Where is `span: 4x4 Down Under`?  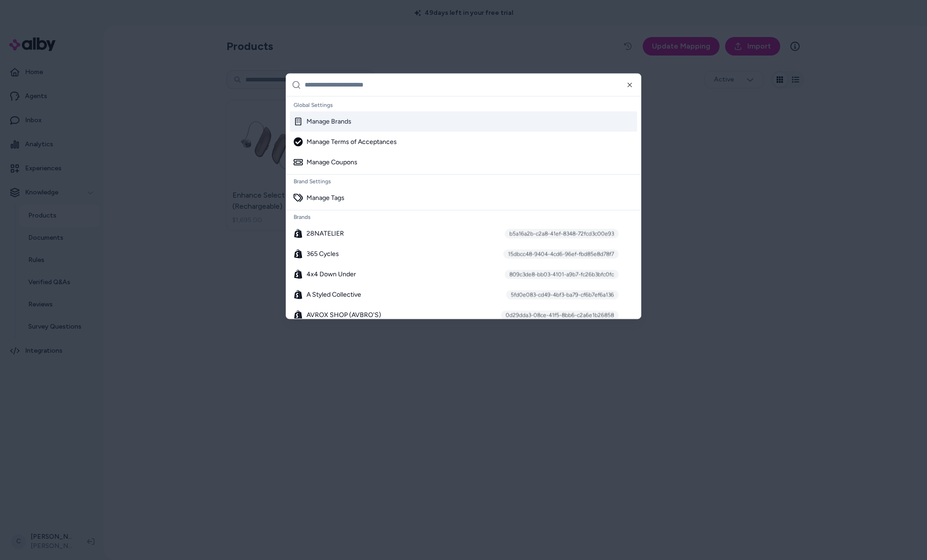
span: 4x4 Down Under is located at coordinates (331, 274).